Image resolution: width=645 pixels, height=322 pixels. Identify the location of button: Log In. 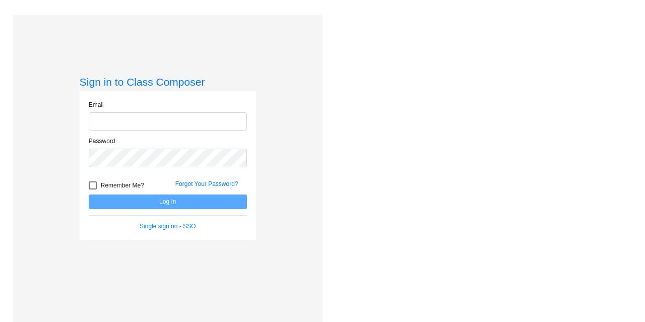
(168, 202).